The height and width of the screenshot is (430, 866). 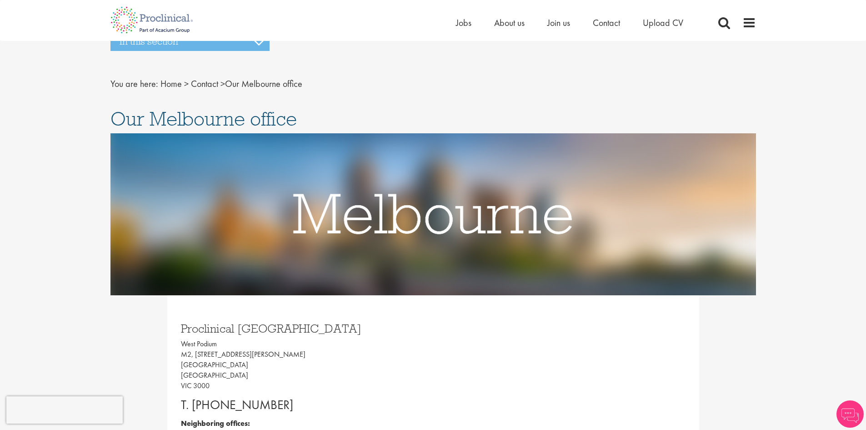 I want to click on a: Contact, so click(x=607, y=23).